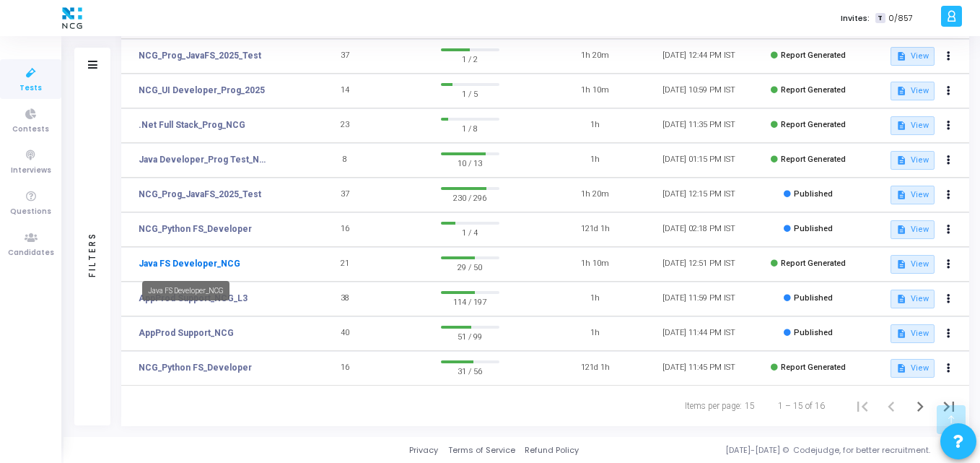  I want to click on span: 10 / 13, so click(470, 162).